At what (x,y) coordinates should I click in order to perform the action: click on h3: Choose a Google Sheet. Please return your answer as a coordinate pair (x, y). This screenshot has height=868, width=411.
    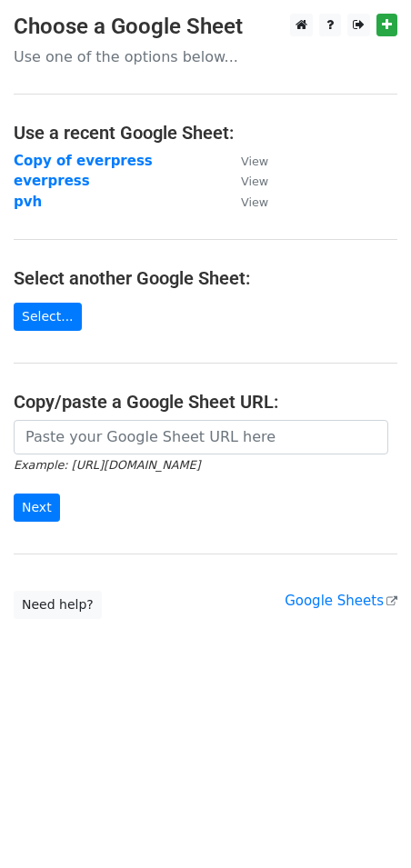
    Looking at the image, I should click on (206, 26).